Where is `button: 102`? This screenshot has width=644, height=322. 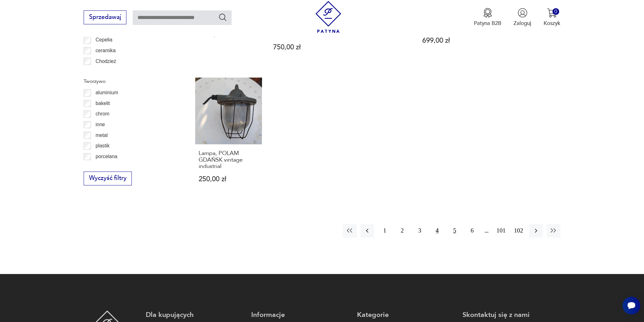 button: 102 is located at coordinates (519, 231).